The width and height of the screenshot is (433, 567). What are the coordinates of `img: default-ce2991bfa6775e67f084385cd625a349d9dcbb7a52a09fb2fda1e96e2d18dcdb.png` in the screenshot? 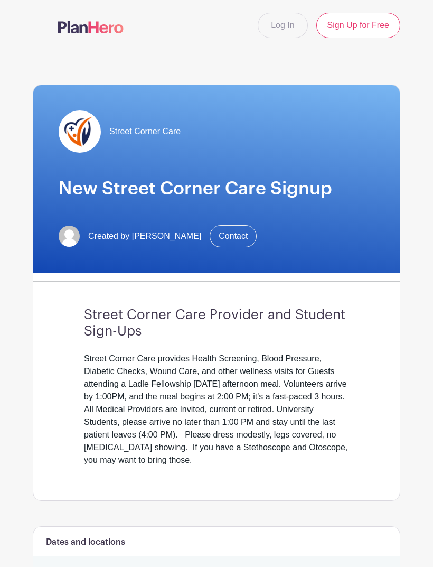 It's located at (69, 236).